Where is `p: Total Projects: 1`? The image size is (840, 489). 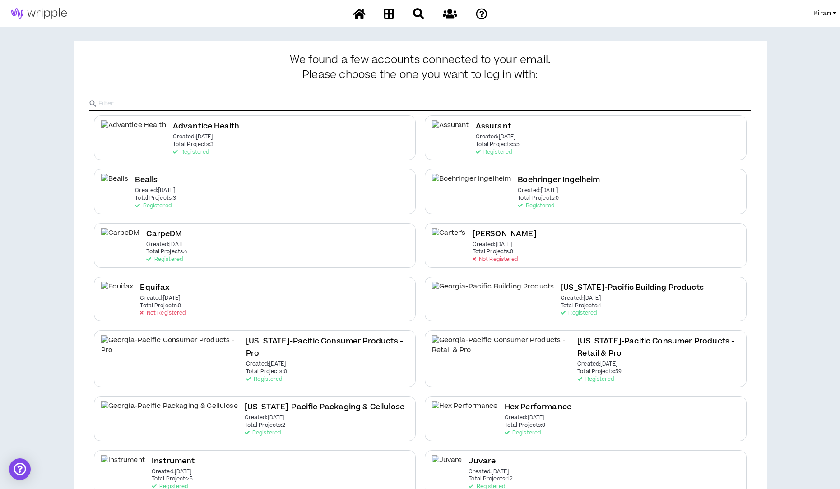 p: Total Projects: 1 is located at coordinates (581, 306).